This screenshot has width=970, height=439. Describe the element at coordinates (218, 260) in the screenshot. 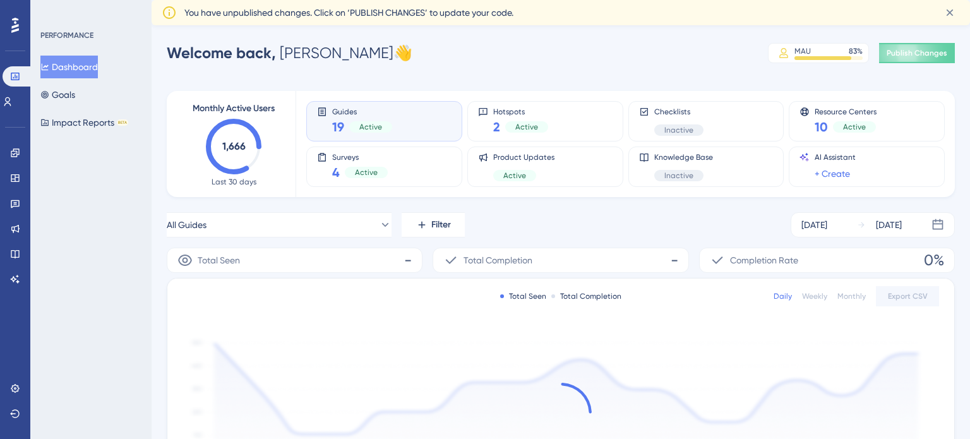

I see `span: Total Seen` at that location.